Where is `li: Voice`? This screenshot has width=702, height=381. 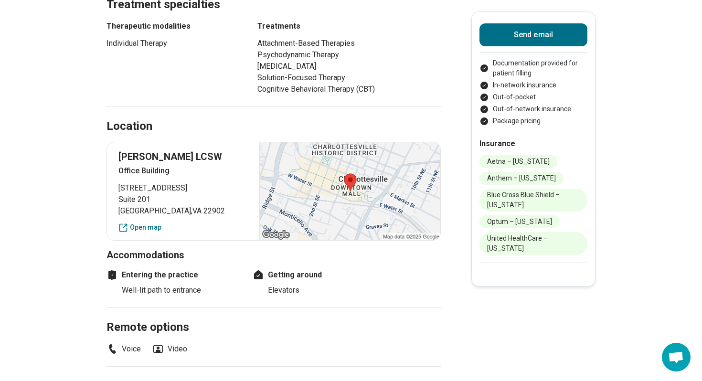
li: Voice is located at coordinates (124, 349).